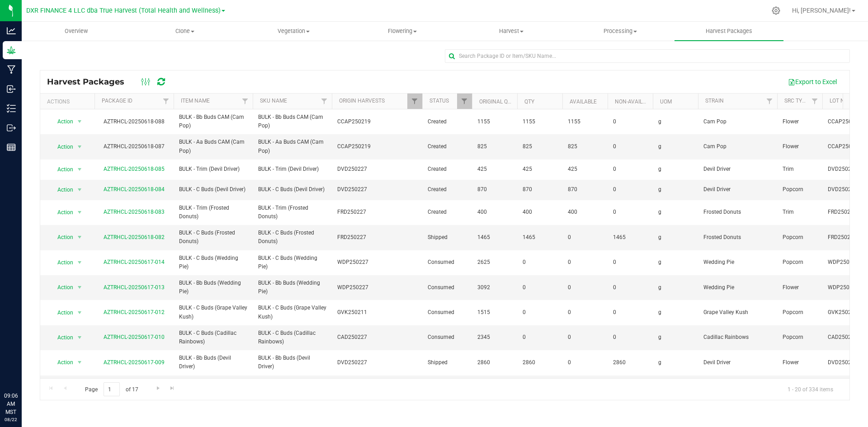  Describe the element at coordinates (213, 338) in the screenshot. I see `span: BULK - C Buds (Cadillac Rainbows)` at that location.